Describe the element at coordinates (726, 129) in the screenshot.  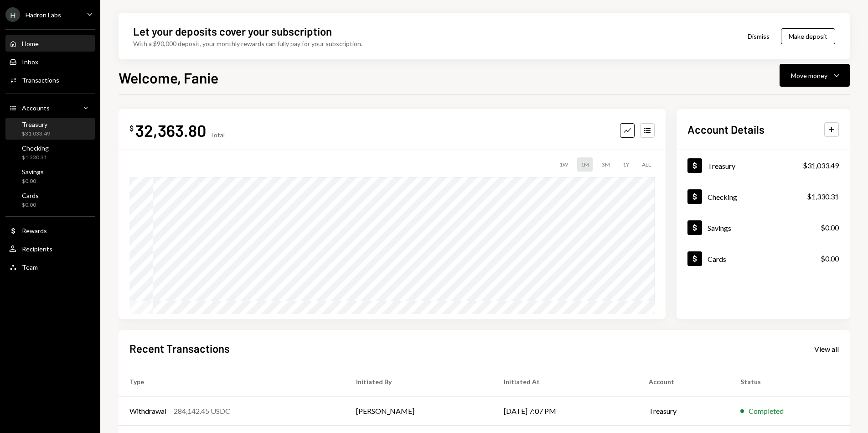
I see `h2: Account Details` at that location.